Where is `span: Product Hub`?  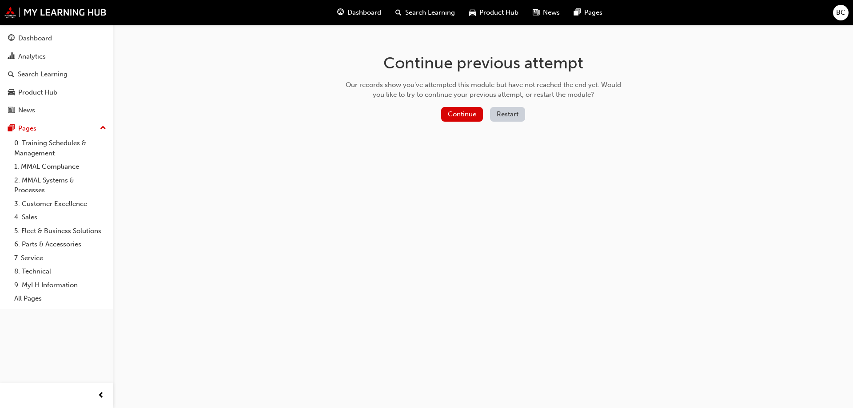 span: Product Hub is located at coordinates (499, 12).